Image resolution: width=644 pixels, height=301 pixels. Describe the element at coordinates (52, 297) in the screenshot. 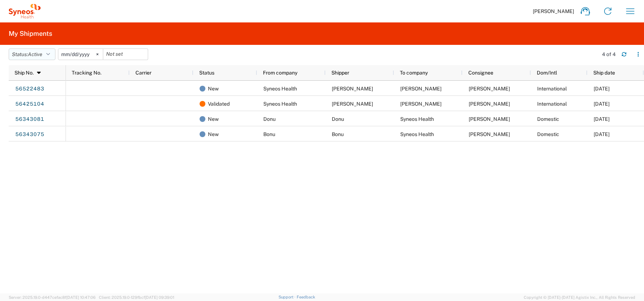

I see `span: Server: 2025.19.0-d447cefac8f` at that location.